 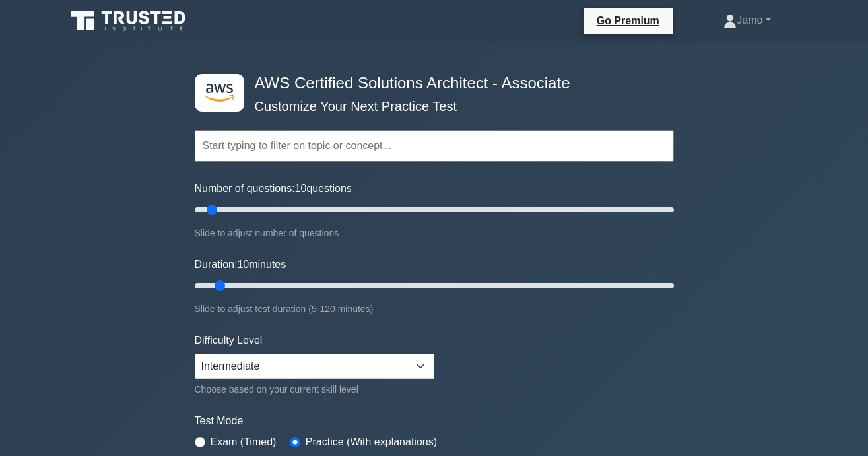 I want to click on div: Choose based on your current skill level, so click(x=314, y=390).